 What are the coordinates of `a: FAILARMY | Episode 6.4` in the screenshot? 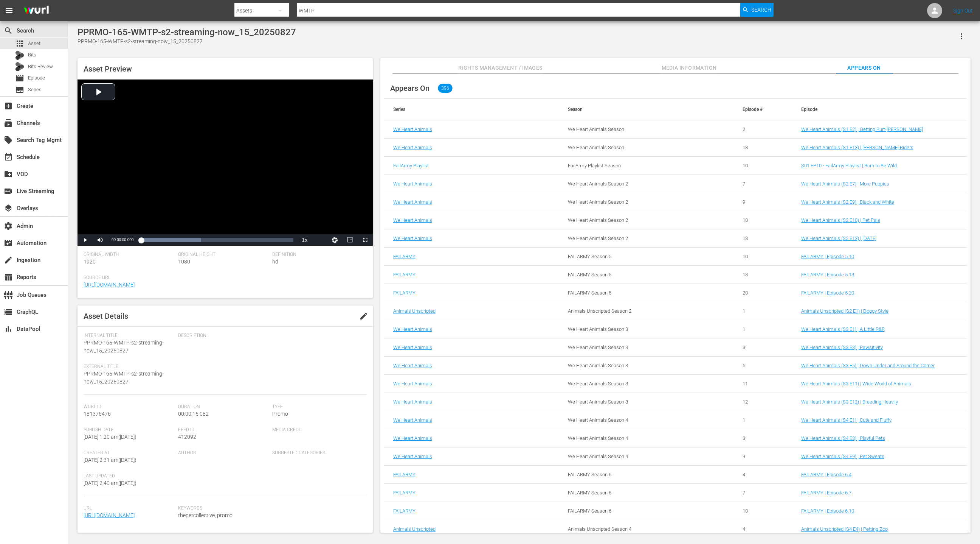 It's located at (826, 474).